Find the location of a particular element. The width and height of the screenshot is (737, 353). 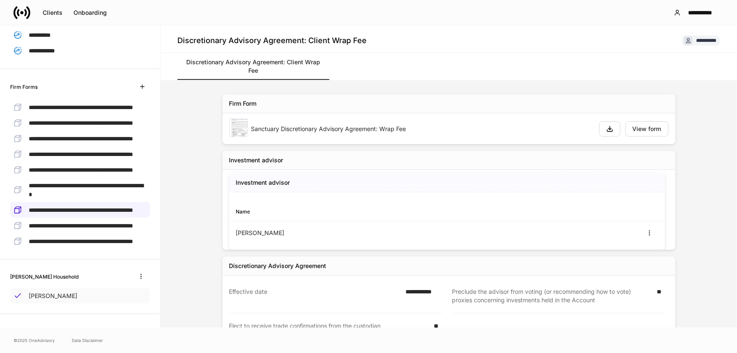

a: Discretionary Advisory Agreement: Client Wrap Fee is located at coordinates (254, 66).